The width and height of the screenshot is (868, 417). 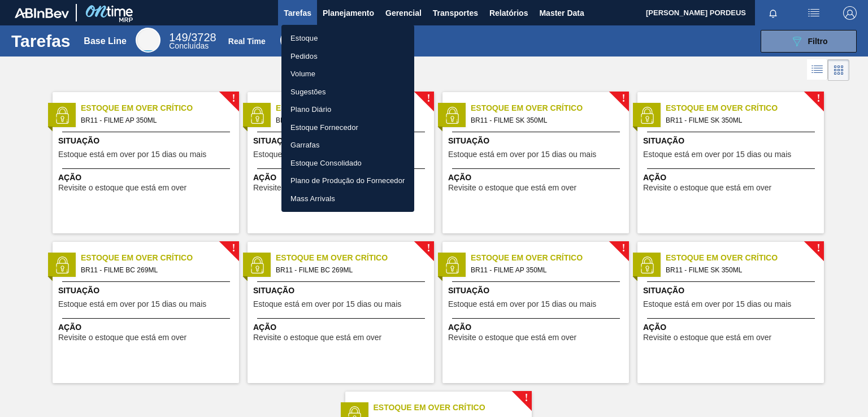 I want to click on a: Estoque, so click(x=347, y=38).